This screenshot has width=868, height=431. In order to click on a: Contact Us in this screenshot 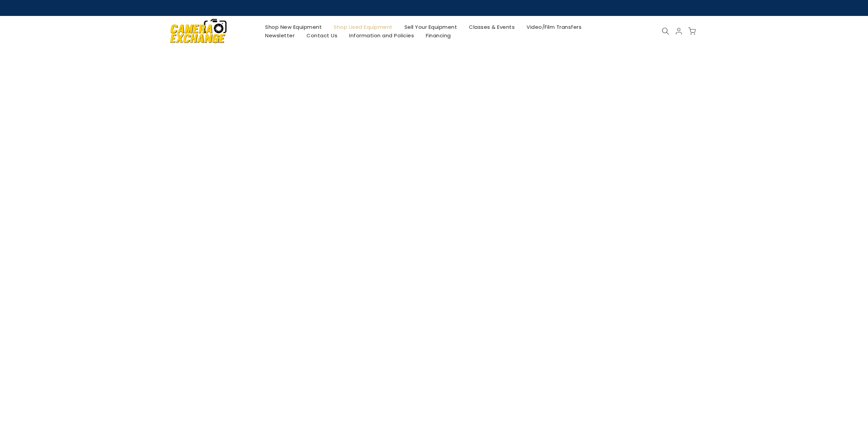, I will do `click(322, 35)`.